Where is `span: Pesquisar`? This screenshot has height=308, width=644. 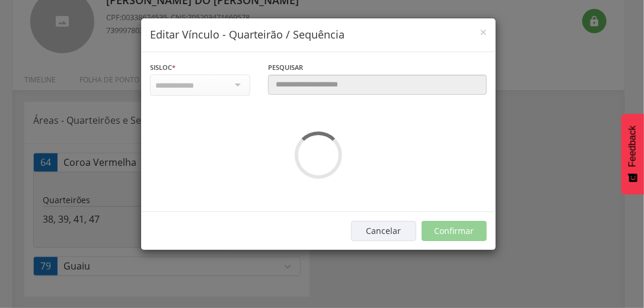
span: Pesquisar is located at coordinates (285, 67).